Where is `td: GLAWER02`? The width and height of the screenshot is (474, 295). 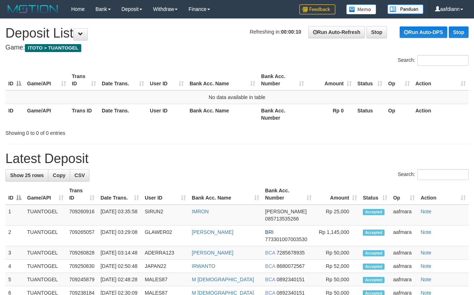
td: GLAWER02 is located at coordinates (165, 235).